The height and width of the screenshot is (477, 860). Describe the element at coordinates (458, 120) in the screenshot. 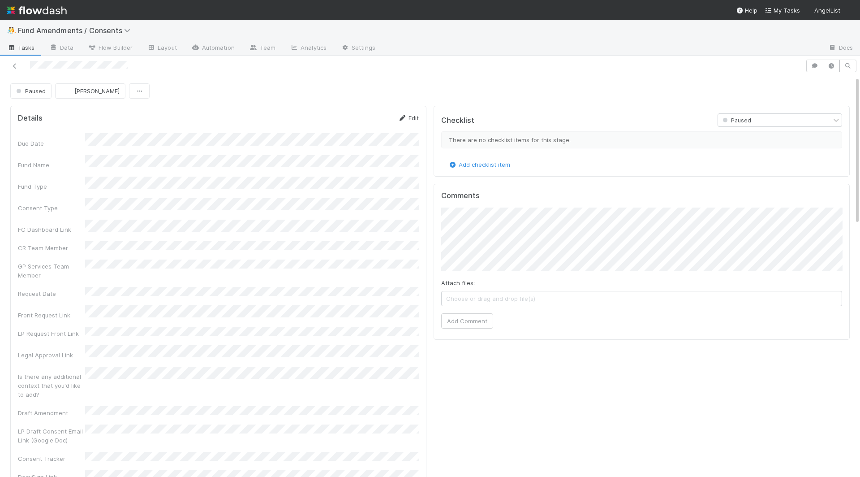

I see `h5: Checklist` at that location.